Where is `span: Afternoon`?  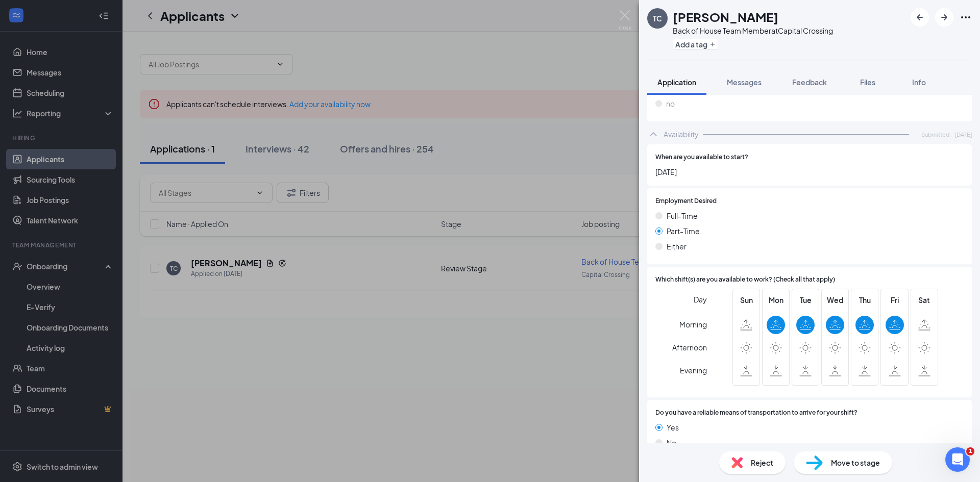
span: Afternoon is located at coordinates (690, 347).